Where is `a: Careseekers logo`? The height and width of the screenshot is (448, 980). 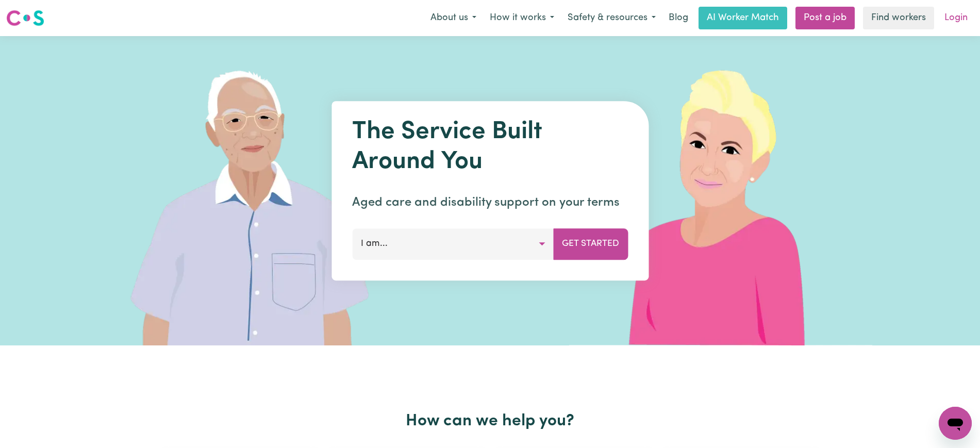 a: Careseekers logo is located at coordinates (25, 18).